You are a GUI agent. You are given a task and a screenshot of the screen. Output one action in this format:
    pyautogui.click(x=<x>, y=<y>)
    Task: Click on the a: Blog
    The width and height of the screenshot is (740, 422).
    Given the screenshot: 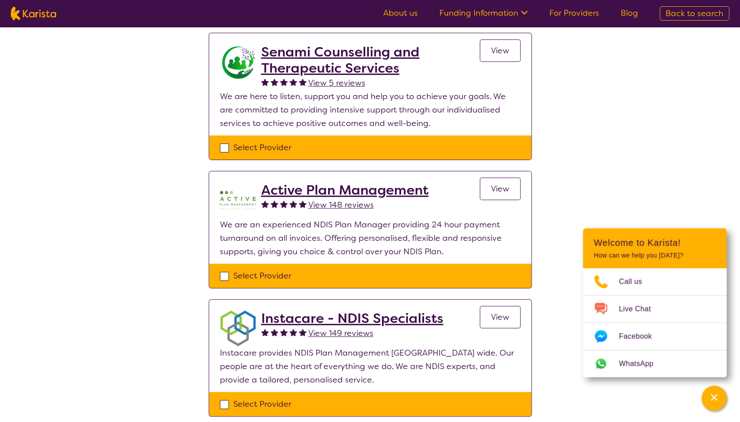 What is the action you would take?
    pyautogui.click(x=629, y=13)
    